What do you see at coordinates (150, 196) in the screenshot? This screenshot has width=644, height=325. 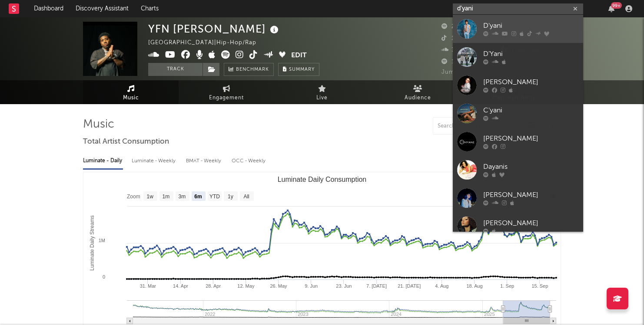 I see `text: 1w` at bounding box center [150, 196].